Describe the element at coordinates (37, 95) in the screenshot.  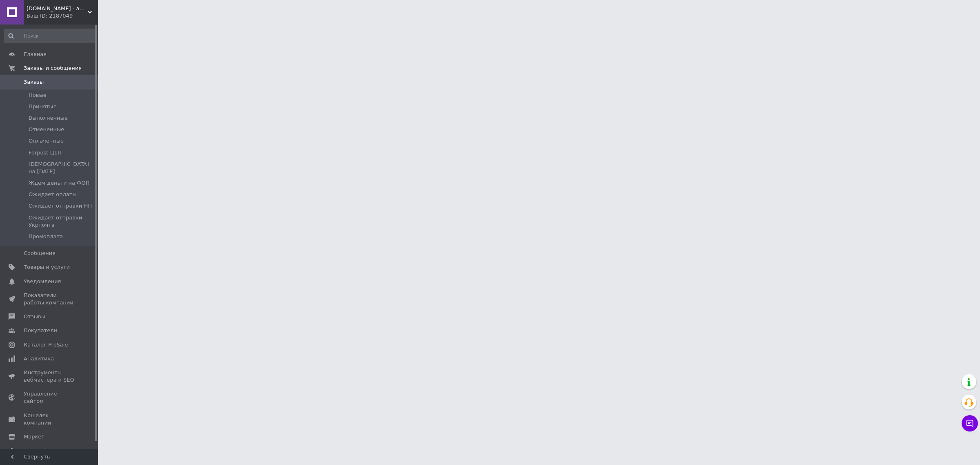
I see `span: Новые` at that location.